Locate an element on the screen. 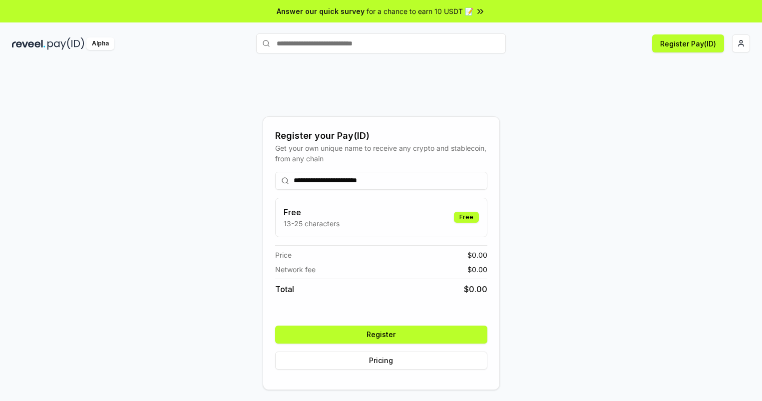 Image resolution: width=762 pixels, height=401 pixels. h3: Free is located at coordinates (311, 212).